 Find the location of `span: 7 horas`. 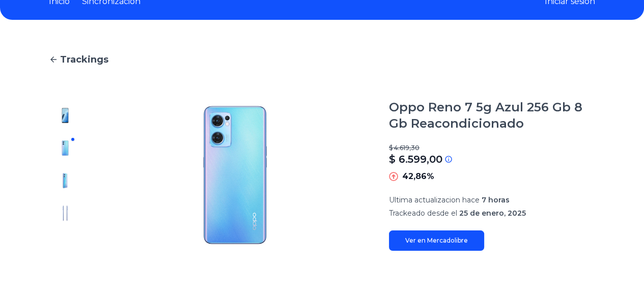

span: 7 horas is located at coordinates (495, 200).